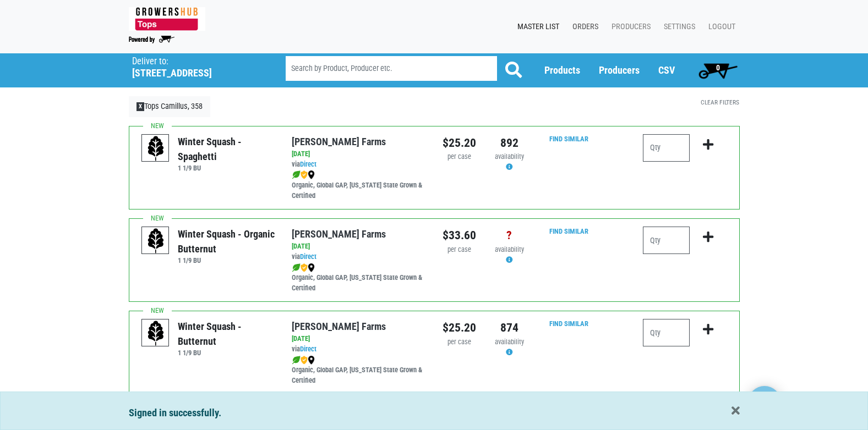 This screenshot has width=868, height=430. Describe the element at coordinates (391, 68) in the screenshot. I see `input: Search by Product, Producer etc.` at that location.